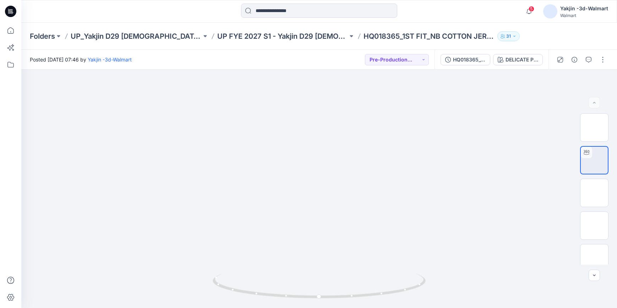 Image resolution: width=617 pixels, height=308 pixels. What do you see at coordinates (466, 60) in the screenshot?
I see `button: HQ018365_1ST FIT_NB COTTON JERSEY HENLEY TOP PLUS` at bounding box center [466, 60].